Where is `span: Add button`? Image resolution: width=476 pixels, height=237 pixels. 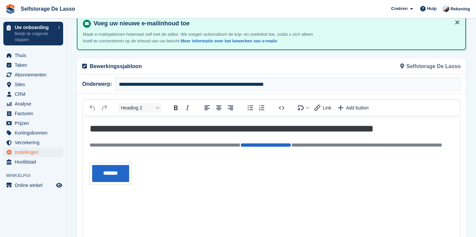 span: Add button is located at coordinates (357, 108).